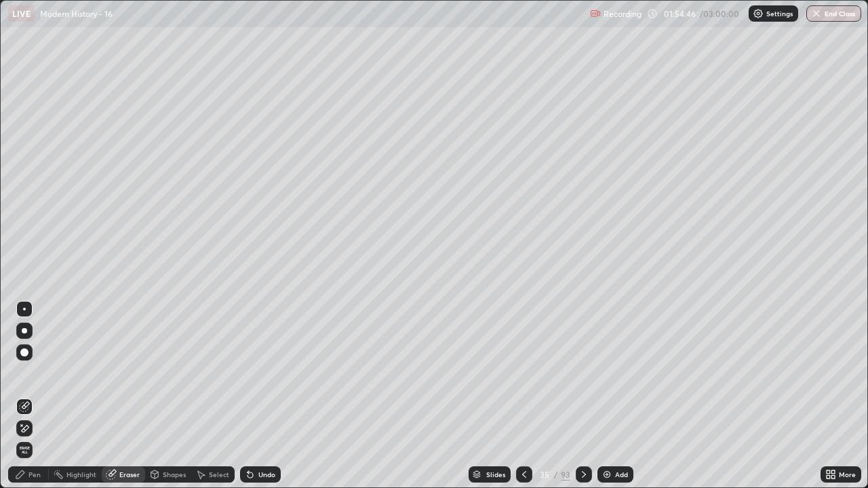  I want to click on div: 93, so click(565, 475).